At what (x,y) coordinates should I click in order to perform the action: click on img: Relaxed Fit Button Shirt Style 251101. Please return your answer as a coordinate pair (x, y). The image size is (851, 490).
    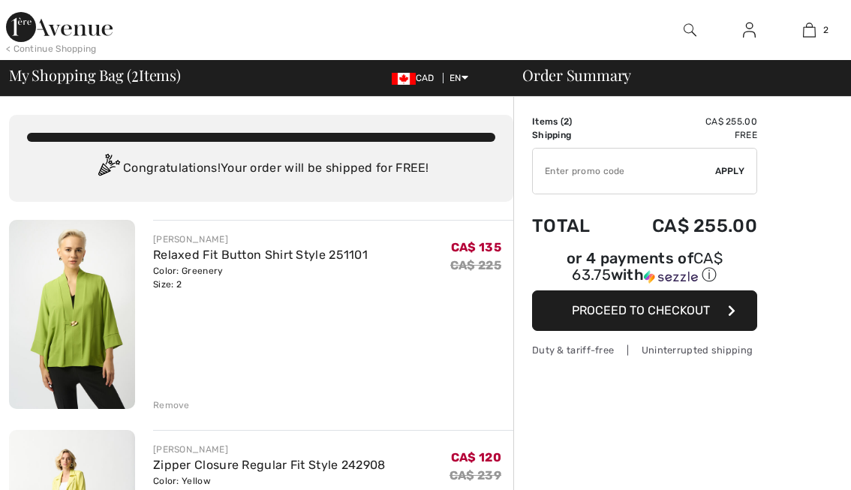
    Looking at the image, I should click on (72, 314).